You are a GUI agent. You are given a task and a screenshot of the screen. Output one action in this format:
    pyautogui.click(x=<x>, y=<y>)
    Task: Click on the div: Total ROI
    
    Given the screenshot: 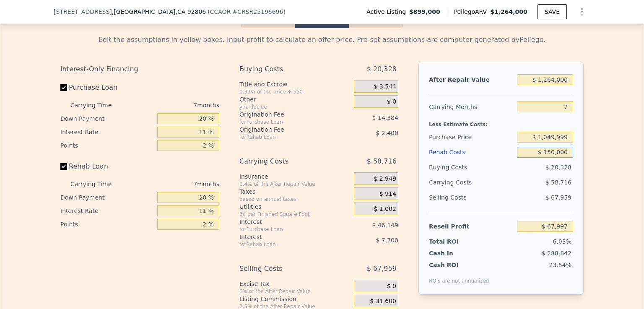 What is the action you would take?
    pyautogui.click(x=455, y=241)
    